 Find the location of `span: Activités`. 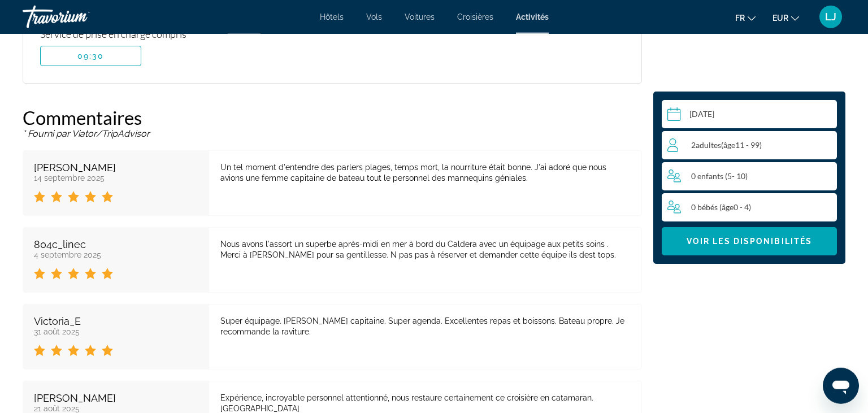

span: Activités is located at coordinates (532, 16).